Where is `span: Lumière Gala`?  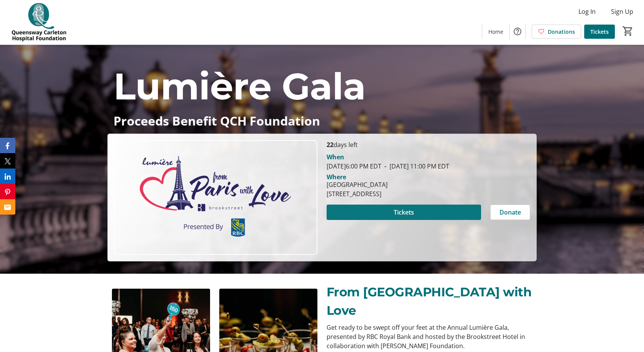 span: Lumière Gala is located at coordinates (240, 86).